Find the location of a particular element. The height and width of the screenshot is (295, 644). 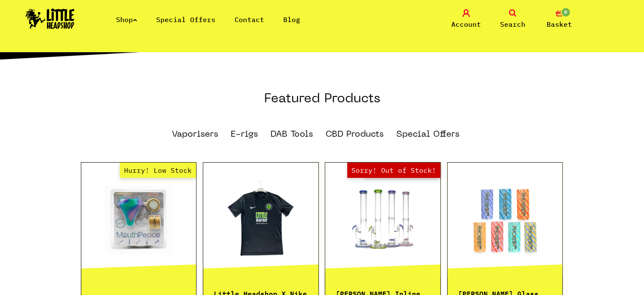

a: Hurry! Low Stock is located at coordinates (139, 220).